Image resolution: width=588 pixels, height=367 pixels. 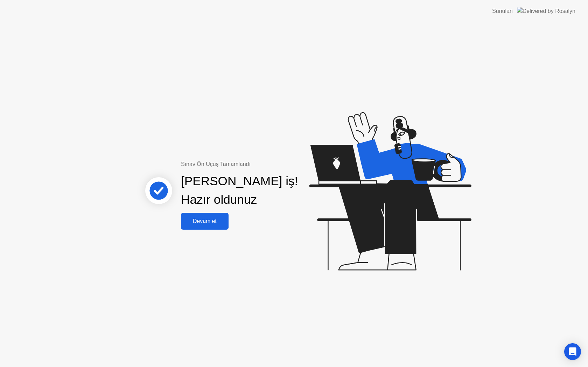 I want to click on div: Devam et, so click(x=205, y=222).